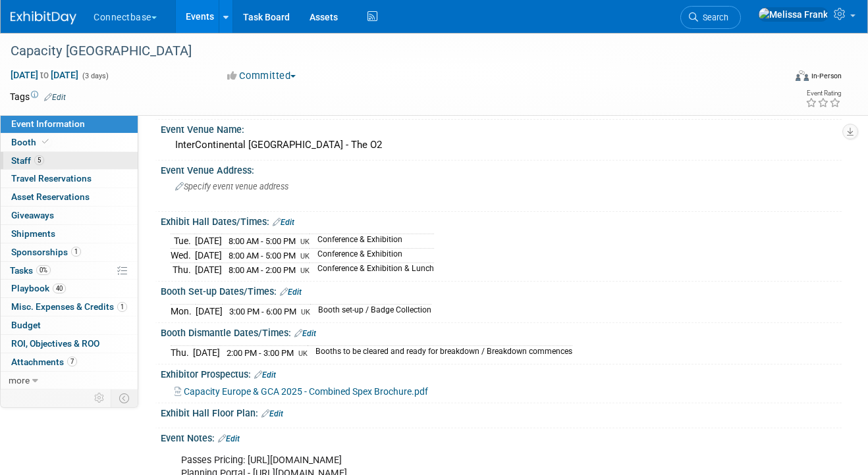 This screenshot has width=868, height=475. What do you see at coordinates (69, 381) in the screenshot?
I see `a: more` at bounding box center [69, 381].